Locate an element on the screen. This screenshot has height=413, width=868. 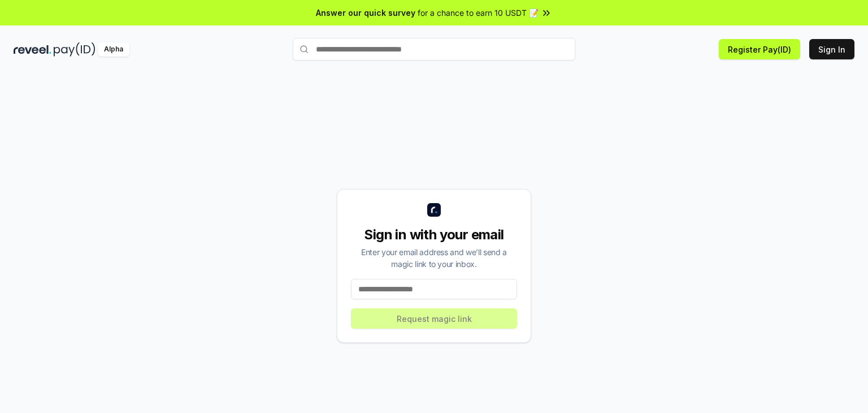
button: Sign In is located at coordinates (832, 49).